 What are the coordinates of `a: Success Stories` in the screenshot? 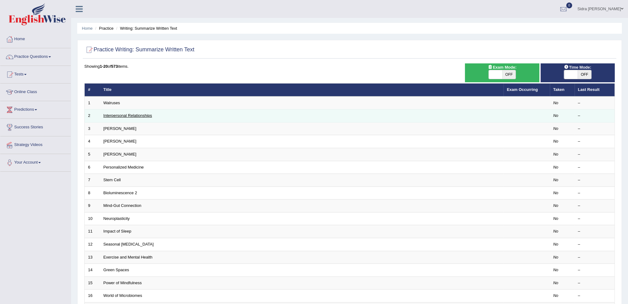 It's located at (36, 126).